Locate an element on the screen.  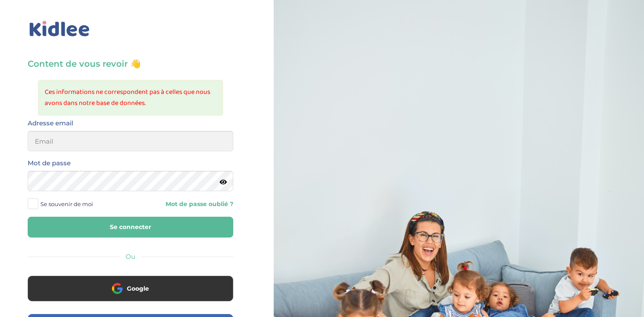
span: Google is located at coordinates (138, 288).